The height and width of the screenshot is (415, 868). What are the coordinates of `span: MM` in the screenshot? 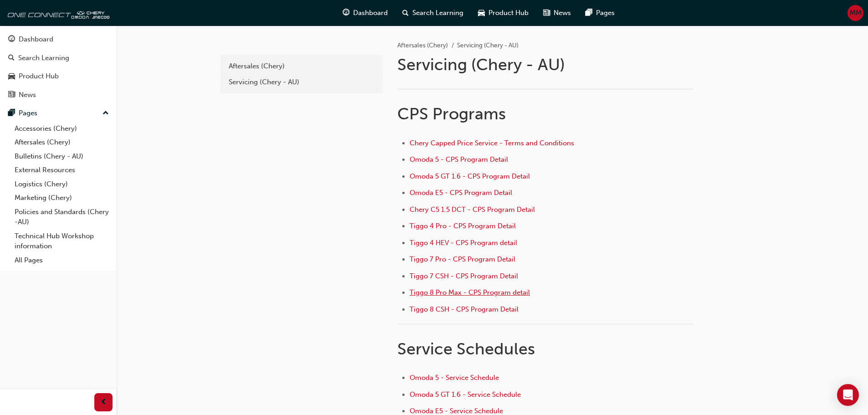 It's located at (856, 13).